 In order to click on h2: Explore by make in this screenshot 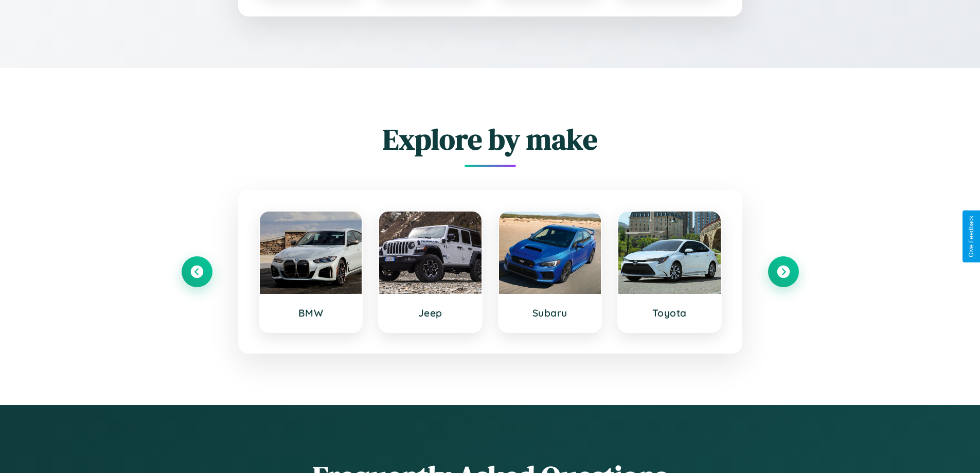, I will do `click(490, 139)`.